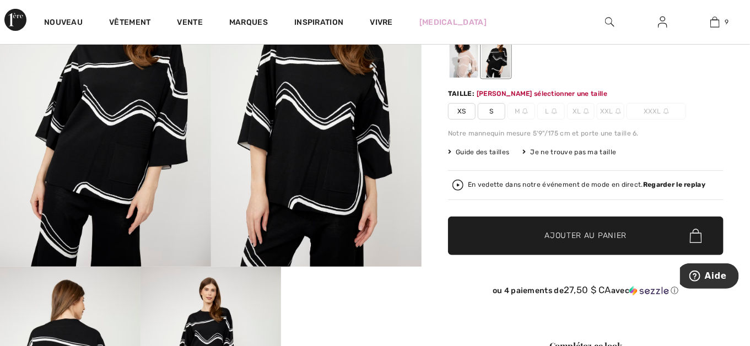 Image resolution: width=750 pixels, height=346 pixels. Describe the element at coordinates (715, 22) in the screenshot. I see `a: 9` at that location.